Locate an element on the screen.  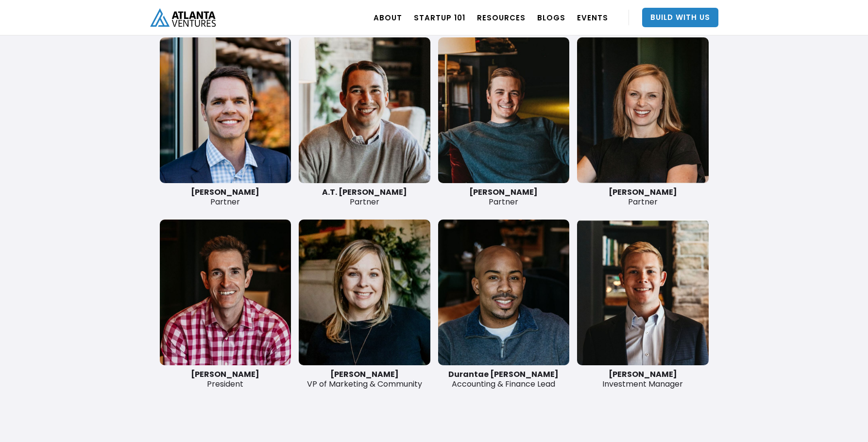
a: Startup 101 is located at coordinates (439, 17).